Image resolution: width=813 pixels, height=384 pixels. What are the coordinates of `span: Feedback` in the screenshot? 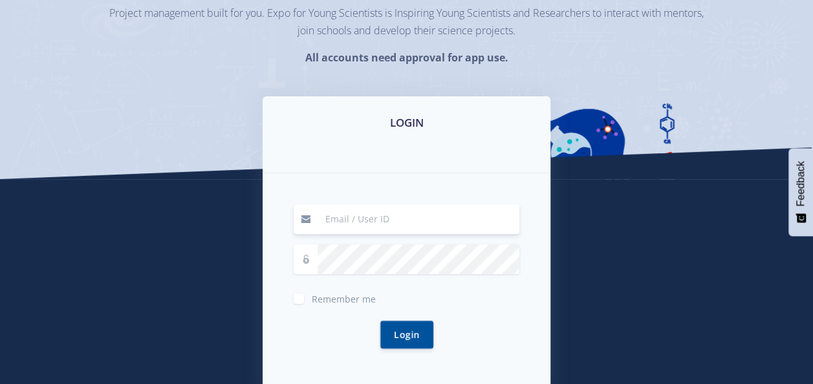 It's located at (801, 184).